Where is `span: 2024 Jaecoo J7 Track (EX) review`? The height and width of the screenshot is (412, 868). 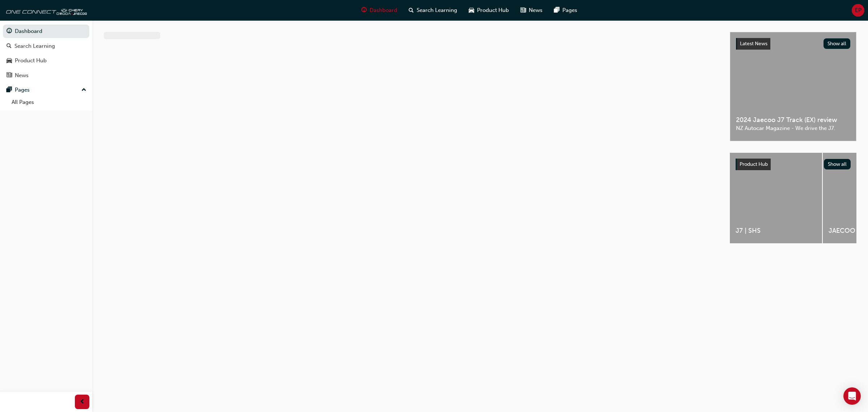
span: 2024 Jaecoo J7 Track (EX) review is located at coordinates (794, 120).